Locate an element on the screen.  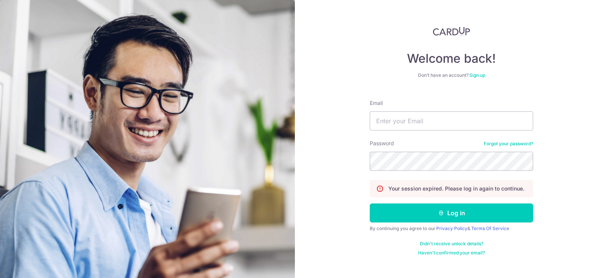
label: Password is located at coordinates (382, 143).